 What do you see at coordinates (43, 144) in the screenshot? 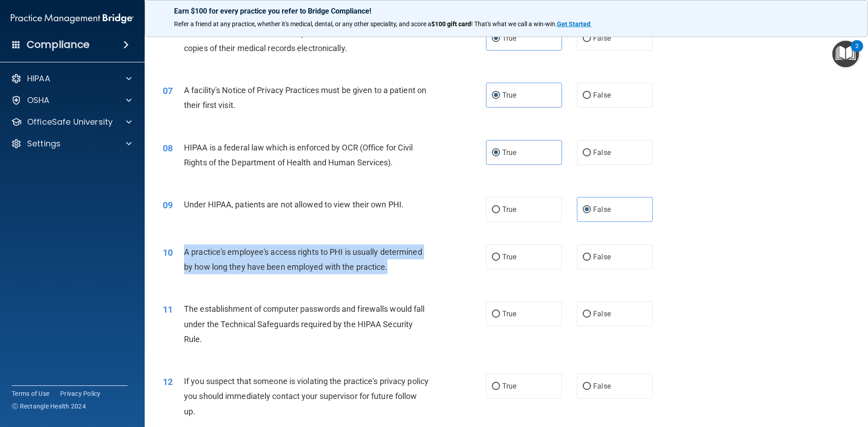
I see `p: Settings` at bounding box center [43, 144].